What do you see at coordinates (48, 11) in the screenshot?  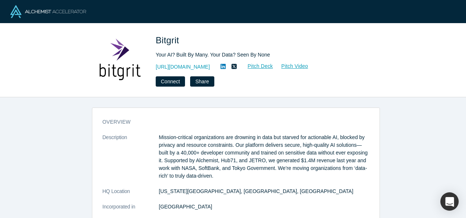 I see `img: Alchemist Logo` at bounding box center [48, 11].